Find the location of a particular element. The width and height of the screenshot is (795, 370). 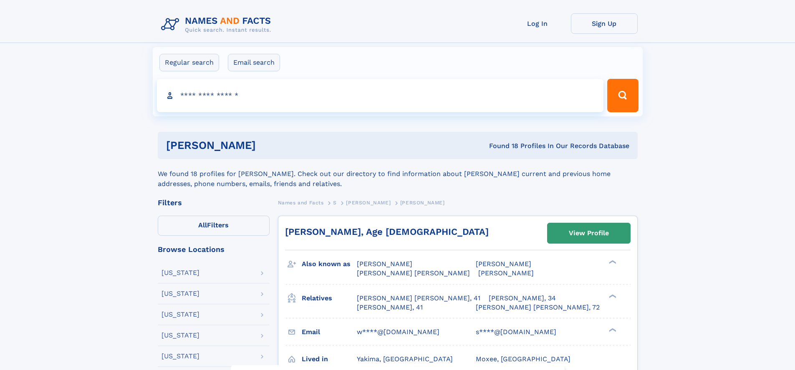

h3: Lived in is located at coordinates (329, 359).